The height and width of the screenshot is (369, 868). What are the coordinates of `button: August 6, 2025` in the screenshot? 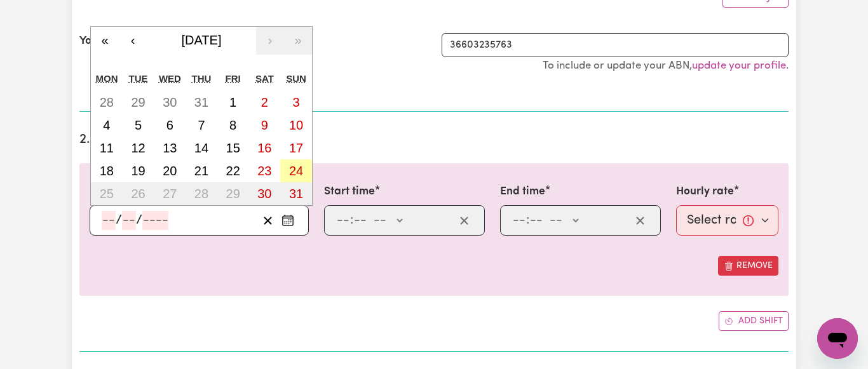 It's located at (170, 125).